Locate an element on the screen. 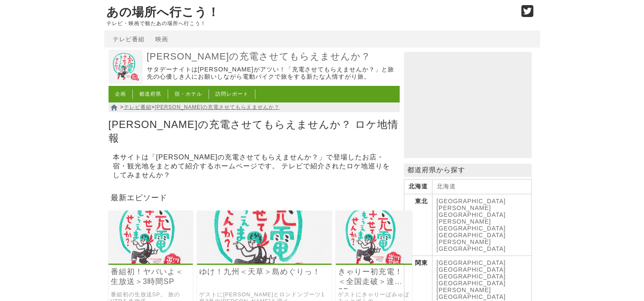 This screenshot has width=644, height=301. th: 東北 is located at coordinates (418, 225).